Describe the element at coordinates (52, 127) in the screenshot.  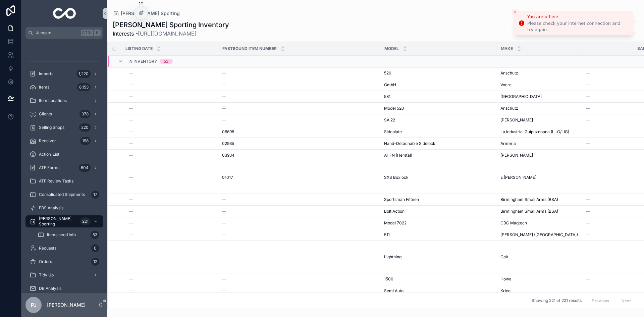
I see `span: Selling Shops` at that location.